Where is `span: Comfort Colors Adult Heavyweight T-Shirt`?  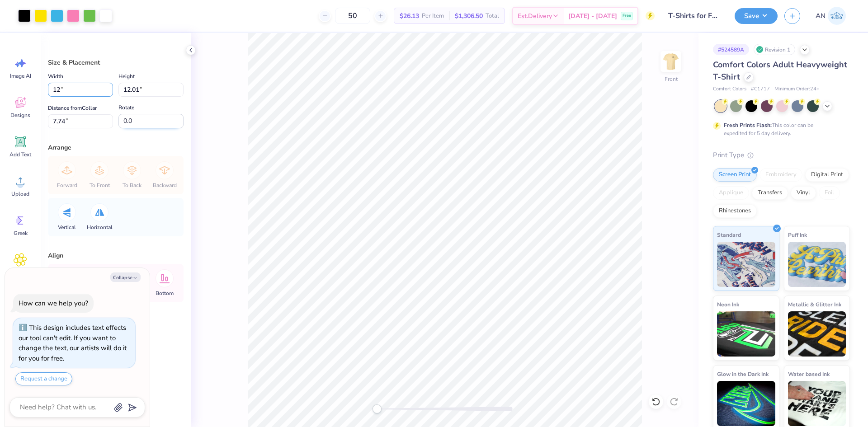 span: Comfort Colors Adult Heavyweight T-Shirt is located at coordinates (780, 71).